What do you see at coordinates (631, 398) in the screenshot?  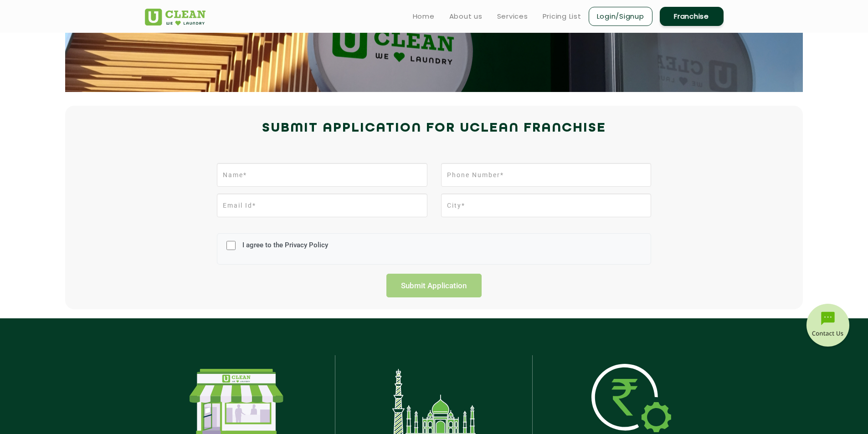 I see `img: presence-3.svg` at bounding box center [631, 398].